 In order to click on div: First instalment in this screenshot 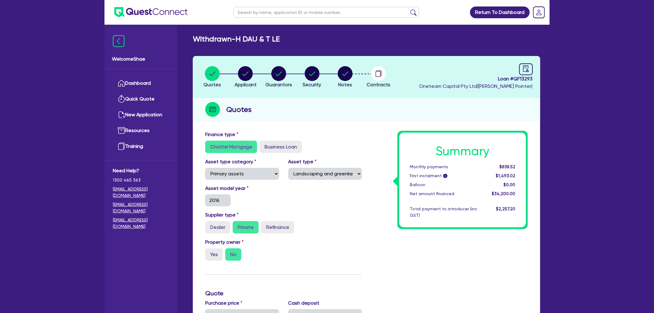, I will do `click(443, 176)`.